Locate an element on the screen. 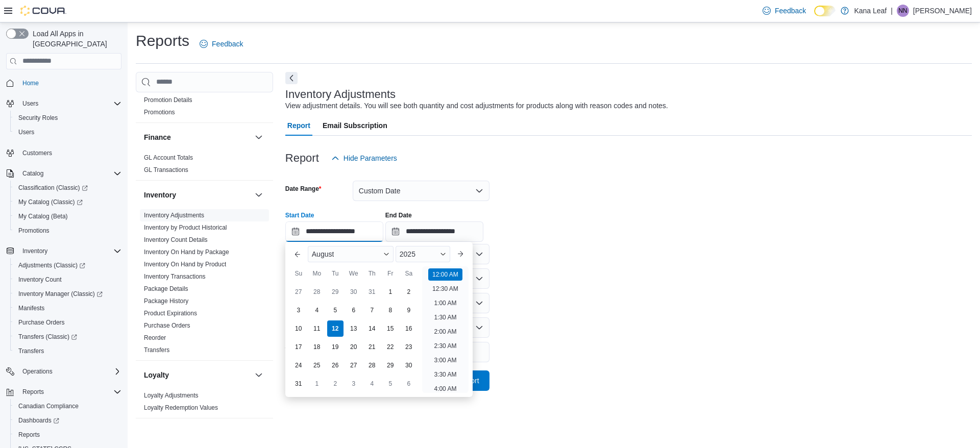 This screenshot has height=448, width=980. a: Transfers (Classic) is located at coordinates (68, 337).